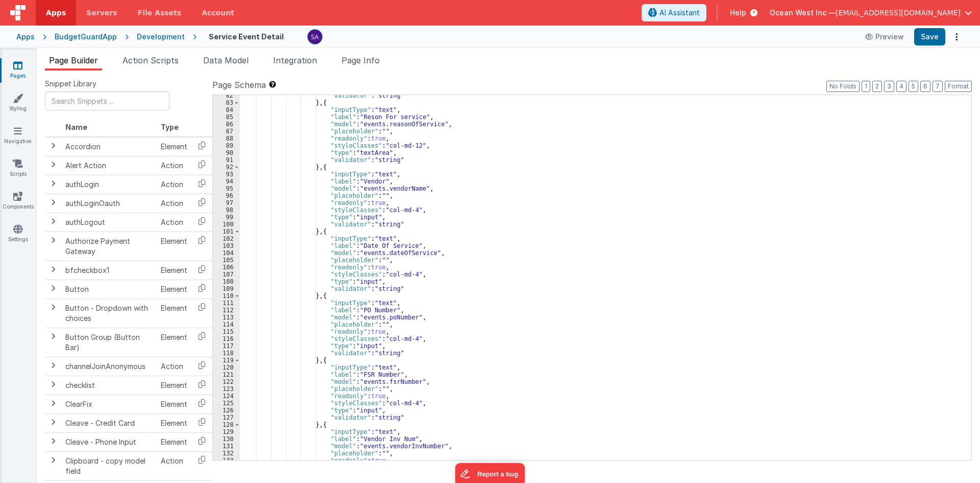 The image size is (980, 483). What do you see at coordinates (159, 13) in the screenshot?
I see `span: File Assets` at bounding box center [159, 13].